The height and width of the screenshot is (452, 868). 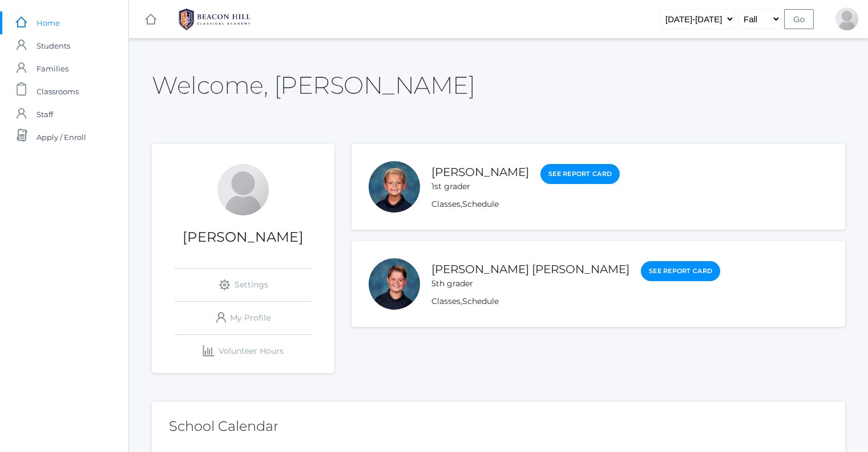 What do you see at coordinates (53, 69) in the screenshot?
I see `span: Families` at bounding box center [53, 69].